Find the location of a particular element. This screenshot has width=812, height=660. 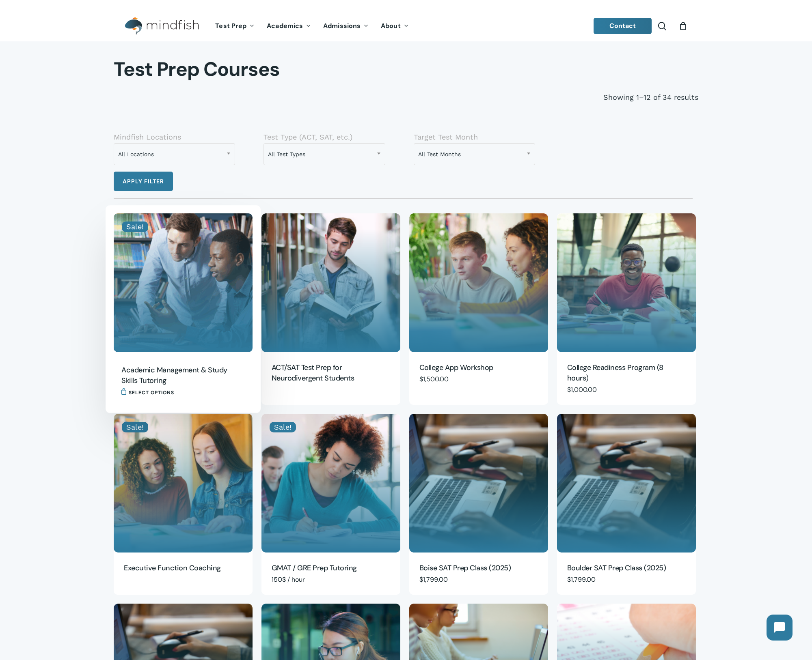

h2: Academic Management & Study Skills Tutoring is located at coordinates (180, 376).